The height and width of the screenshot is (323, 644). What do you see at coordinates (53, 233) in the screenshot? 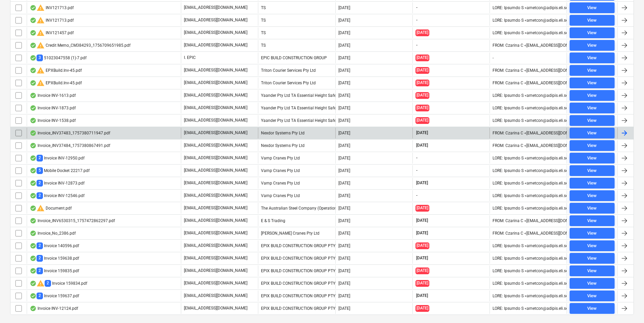
I see `div: Invoice_No_2386.pdf` at bounding box center [53, 233].